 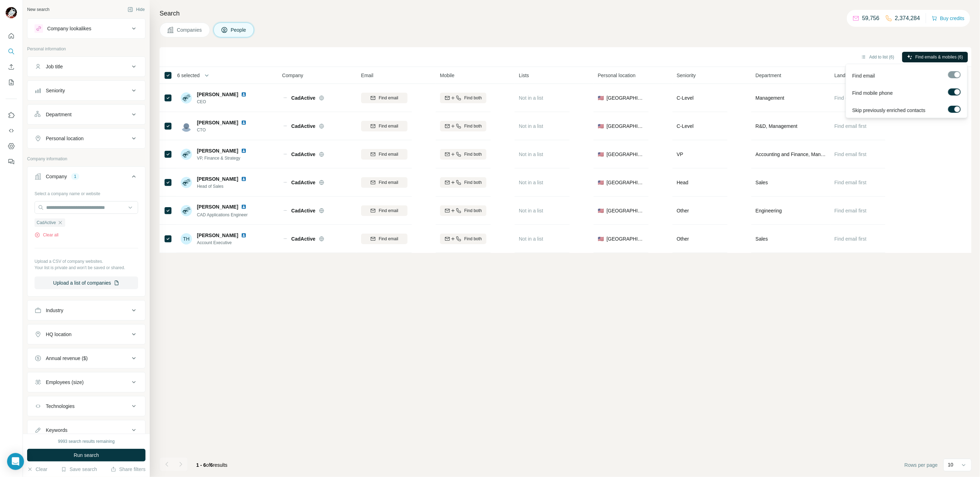 What do you see at coordinates (86, 358) in the screenshot?
I see `button: Annual revenue ($)` at bounding box center [86, 358].